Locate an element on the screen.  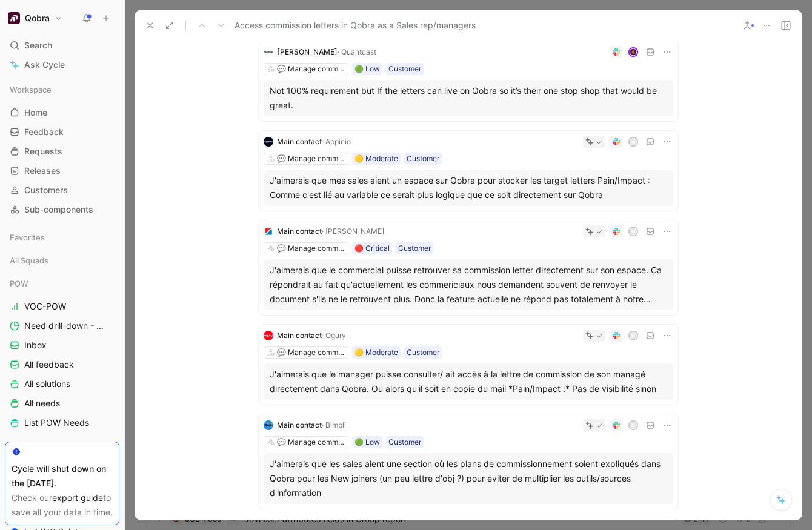
div: POW is located at coordinates (62, 283).